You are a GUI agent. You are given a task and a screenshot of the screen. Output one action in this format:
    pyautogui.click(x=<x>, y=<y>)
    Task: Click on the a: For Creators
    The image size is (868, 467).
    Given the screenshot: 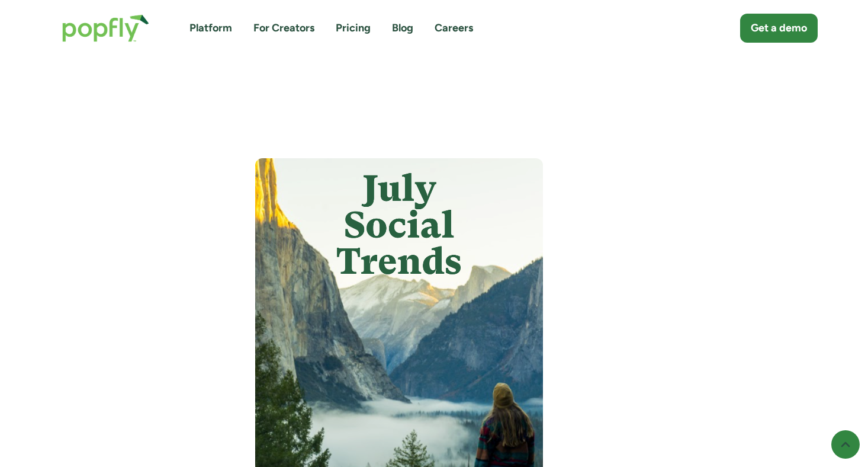 What is the action you would take?
    pyautogui.click(x=283, y=28)
    